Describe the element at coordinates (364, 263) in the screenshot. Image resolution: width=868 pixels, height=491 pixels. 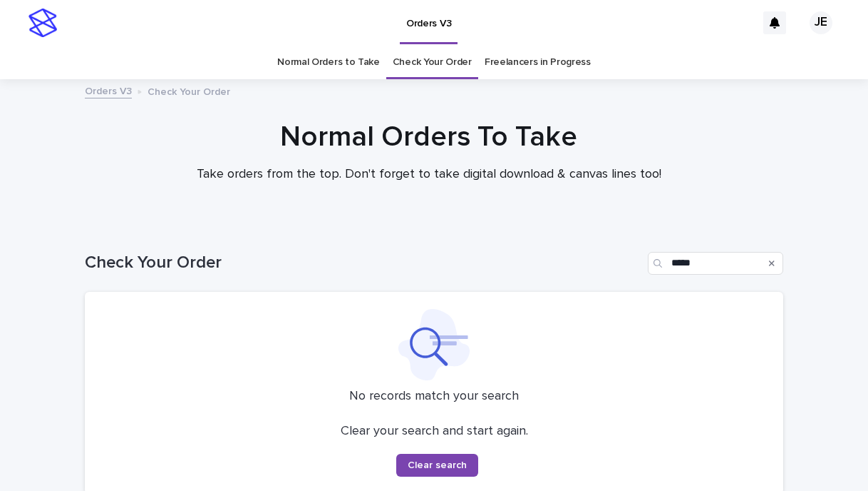
I see `h1: Check Your Order` at that location.